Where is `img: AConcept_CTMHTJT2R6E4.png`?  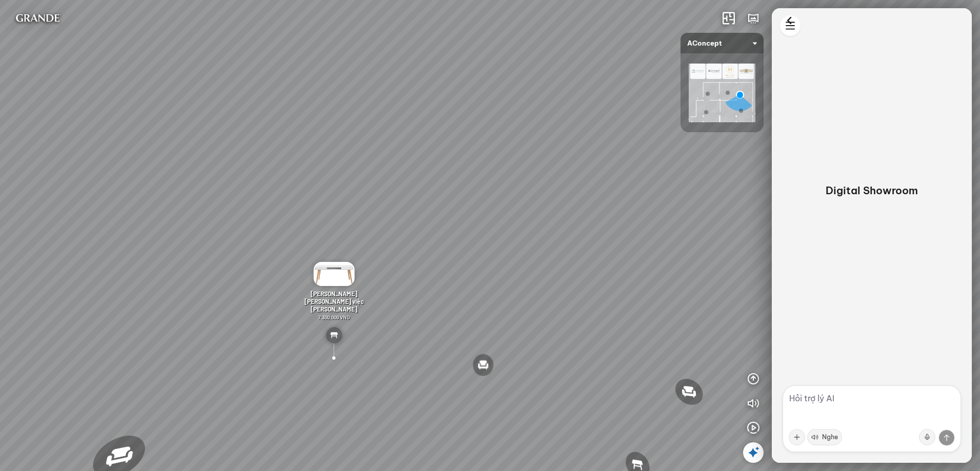 img: AConcept_CTMHTJT2R6E4.png is located at coordinates (722, 93).